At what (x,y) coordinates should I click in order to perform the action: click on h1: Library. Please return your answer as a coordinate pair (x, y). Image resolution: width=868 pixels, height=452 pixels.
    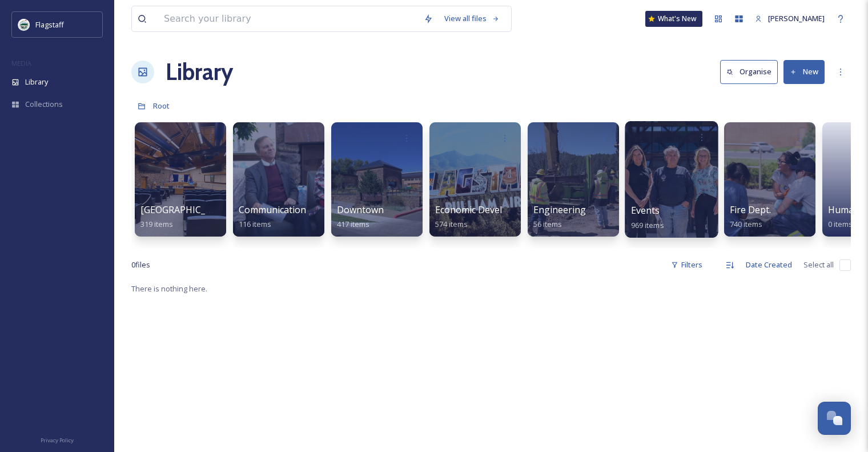
    Looking at the image, I should click on (199, 72).